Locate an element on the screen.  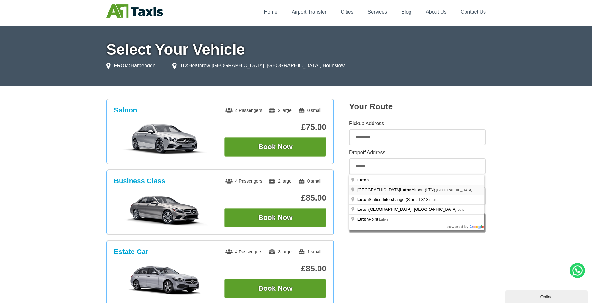
h2: Your Route is located at coordinates (417, 107).